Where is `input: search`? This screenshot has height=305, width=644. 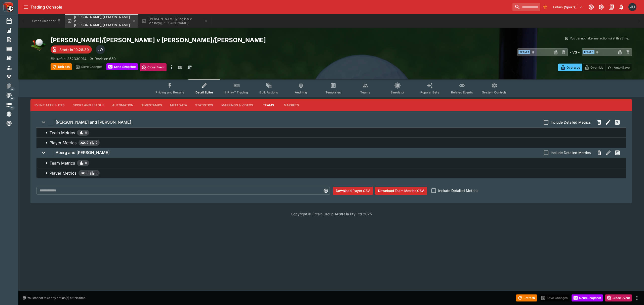
input: search is located at coordinates (526, 7).